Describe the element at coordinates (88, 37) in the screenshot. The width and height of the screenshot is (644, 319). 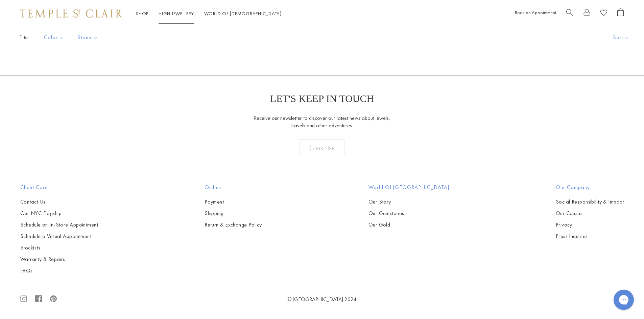
I see `span: Stone` at that location.